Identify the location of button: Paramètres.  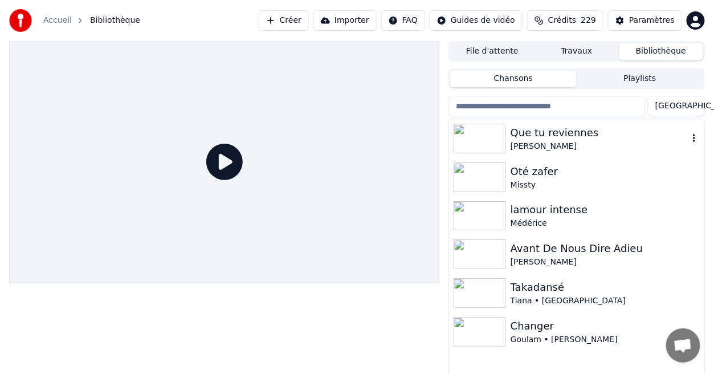
(645, 21).